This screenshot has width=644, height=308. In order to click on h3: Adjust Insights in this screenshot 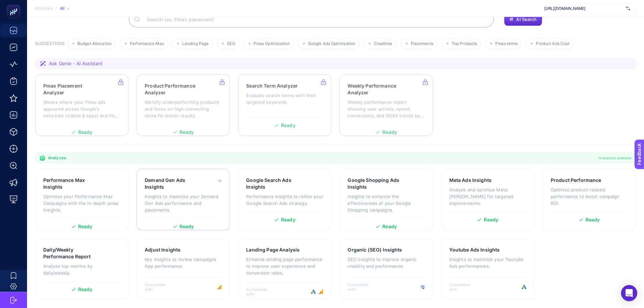, I will do `click(163, 250)`.